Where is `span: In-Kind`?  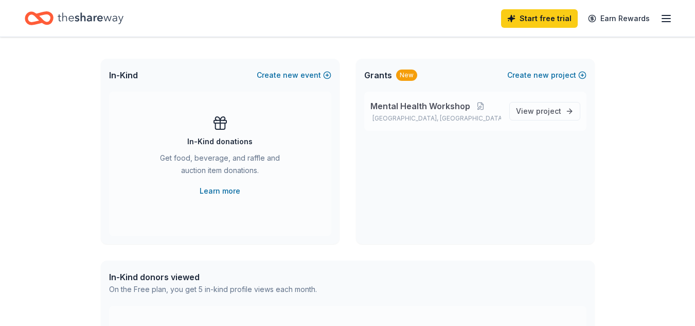
span: In-Kind is located at coordinates (124, 75).